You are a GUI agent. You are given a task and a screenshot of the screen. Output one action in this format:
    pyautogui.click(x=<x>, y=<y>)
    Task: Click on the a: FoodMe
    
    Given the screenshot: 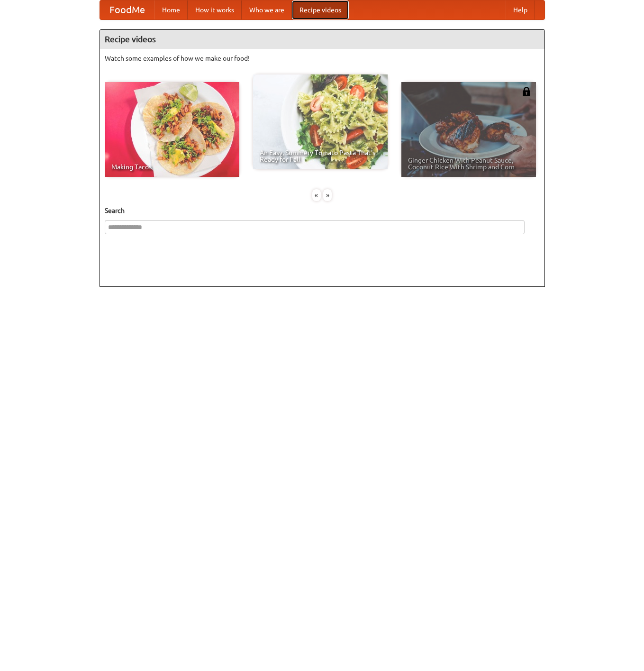 What is the action you would take?
    pyautogui.click(x=127, y=10)
    